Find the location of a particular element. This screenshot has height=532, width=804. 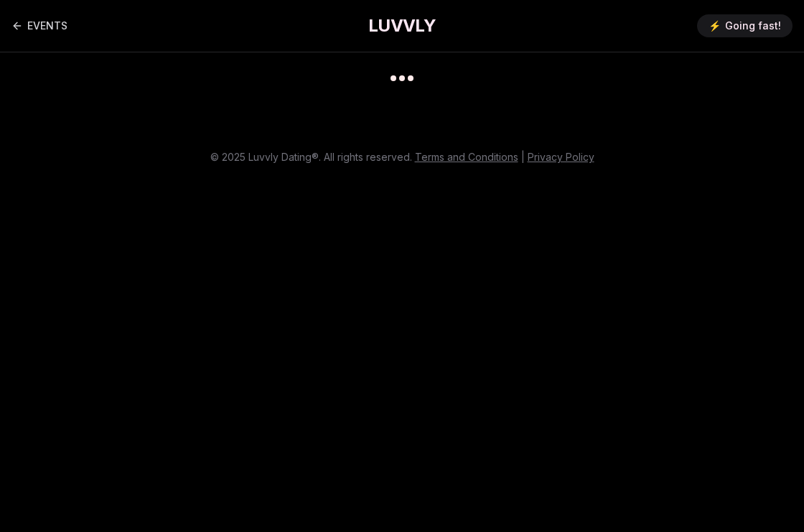

a: Privacy Policy is located at coordinates (560, 157).